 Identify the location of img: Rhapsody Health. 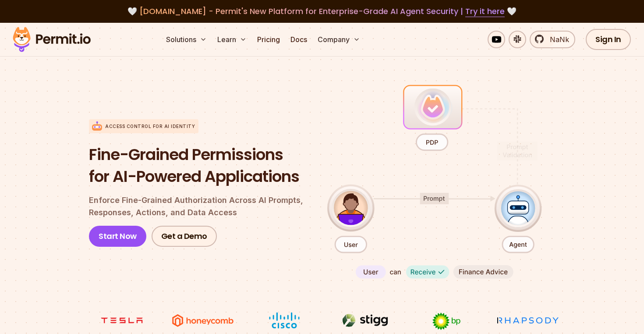
(528, 321).